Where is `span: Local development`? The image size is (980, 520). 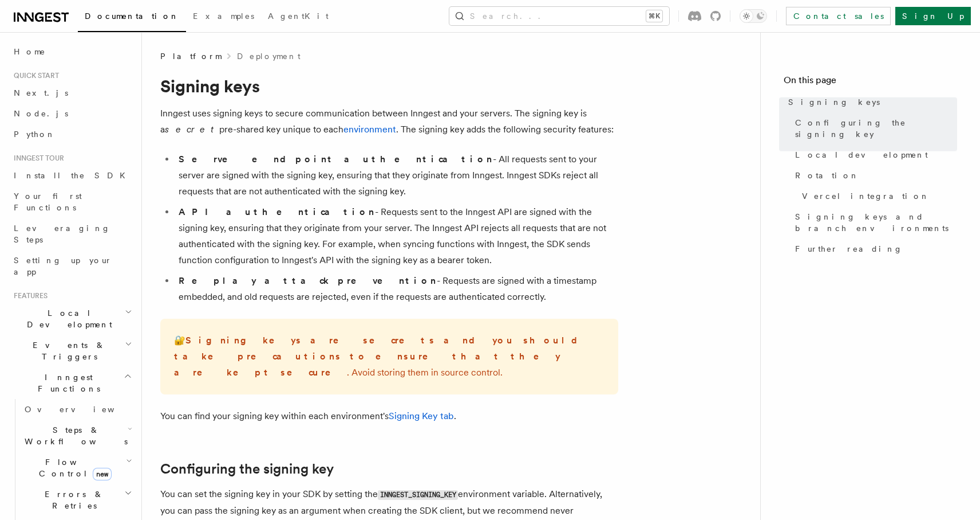
span: Local development is located at coordinates (862, 155).